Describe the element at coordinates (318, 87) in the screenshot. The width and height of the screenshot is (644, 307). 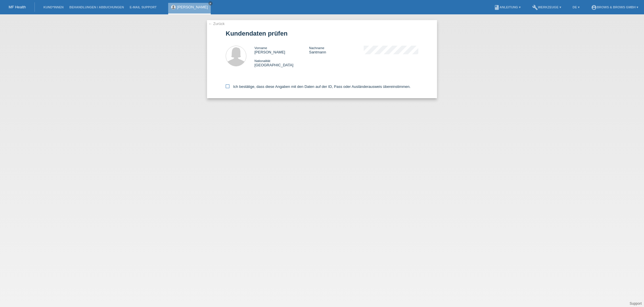
I see `label: Ich bestätige, dass diese Angaben mit den Daten auf der ID, Pass oder Ausländerausweis übereinsti...` at that location.